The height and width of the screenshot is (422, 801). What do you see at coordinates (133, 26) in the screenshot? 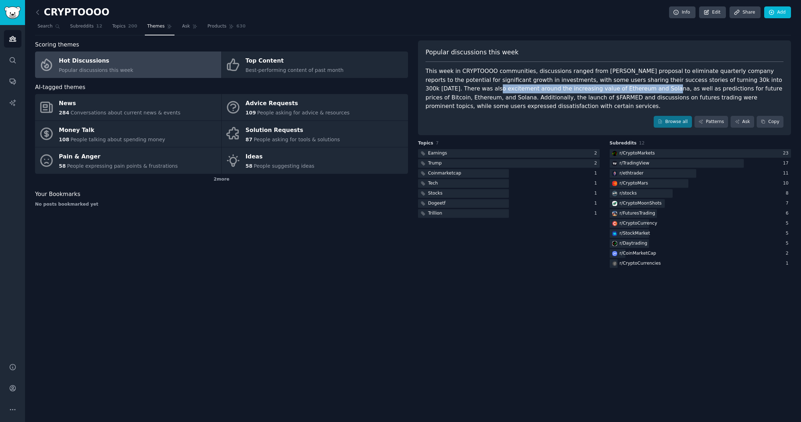
I see `span: 200` at bounding box center [133, 26].